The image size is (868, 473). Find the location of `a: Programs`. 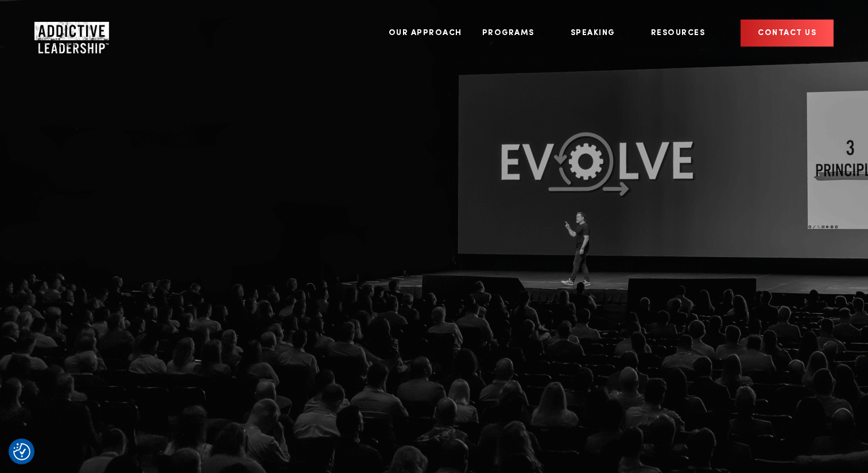

a: Programs is located at coordinates (510, 33).